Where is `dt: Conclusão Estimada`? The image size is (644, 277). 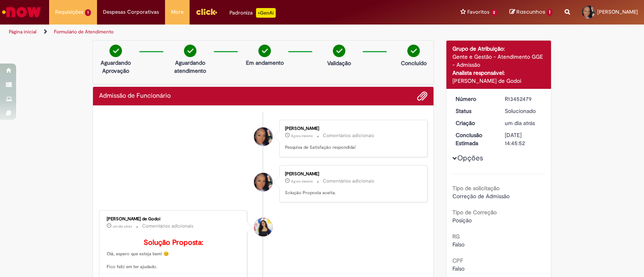 dt: Conclusão Estimada is located at coordinates (474, 139).